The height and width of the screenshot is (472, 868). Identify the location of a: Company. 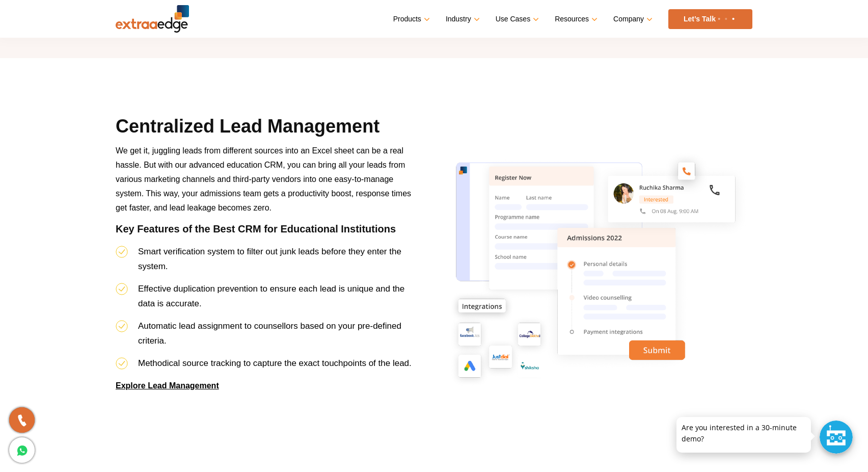
(632, 19).